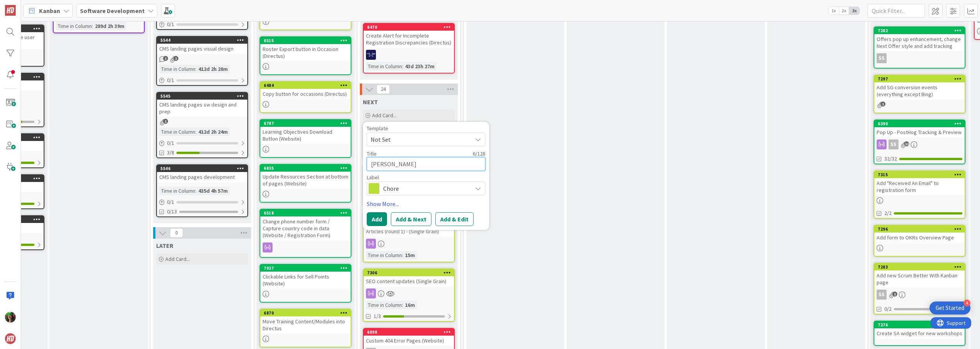  Describe the element at coordinates (426, 204) in the screenshot. I see `a: Show More...` at that location.